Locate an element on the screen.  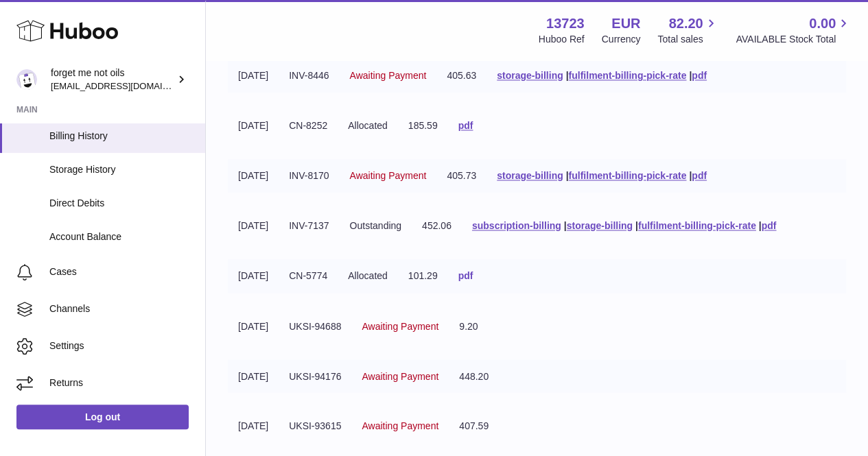
td: CN-5774 is located at coordinates (308, 276).